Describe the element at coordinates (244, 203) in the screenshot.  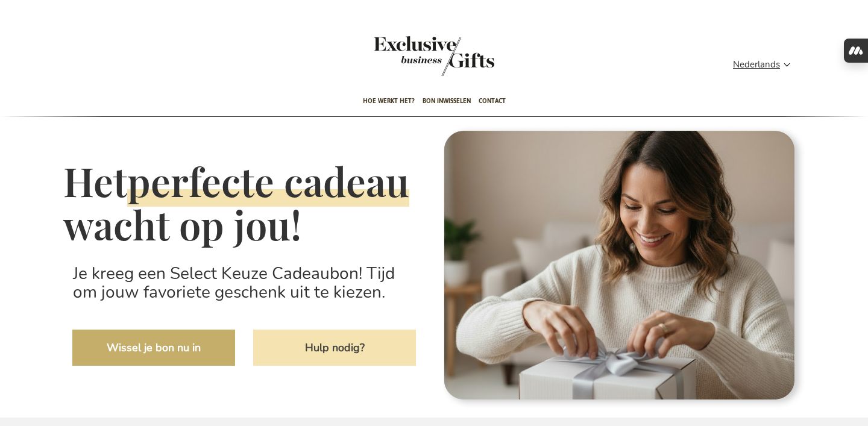
I see `h1: Het` at that location.